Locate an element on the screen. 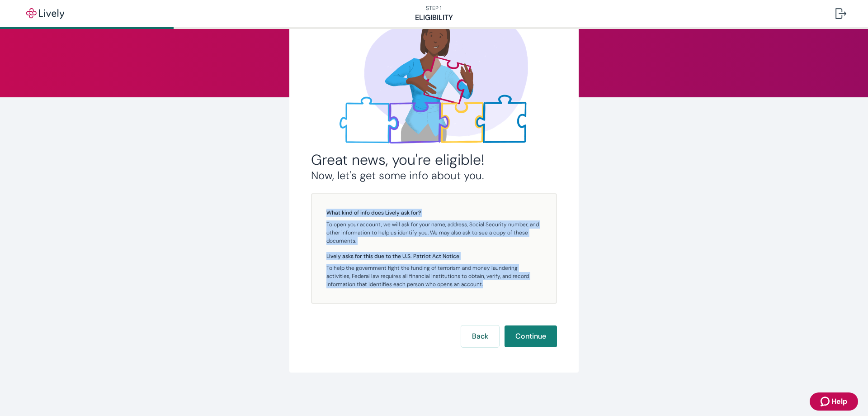  h5: What kind of info does Lively ask for? is located at coordinates (434, 212).